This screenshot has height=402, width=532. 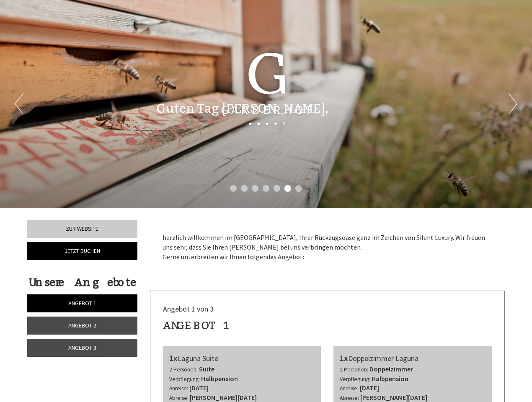 What do you see at coordinates (82, 229) in the screenshot?
I see `a: Zur Website` at bounding box center [82, 229].